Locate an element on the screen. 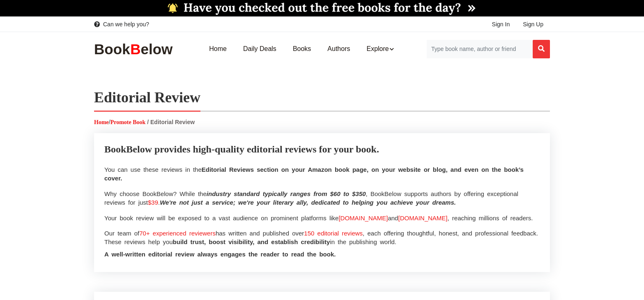  p: Your book review will be exposed to a vast audience on prominent platforms like and , reaching mi... is located at coordinates (322, 218).